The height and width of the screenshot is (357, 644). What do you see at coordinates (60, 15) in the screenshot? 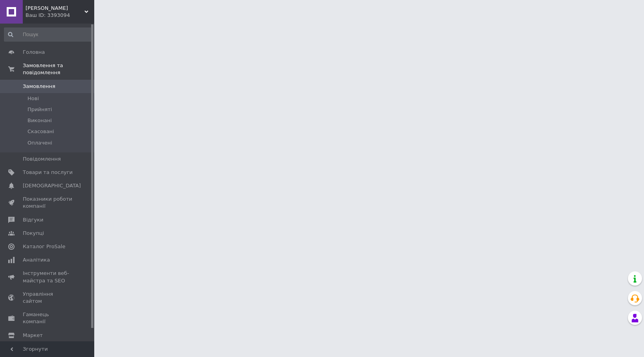
I see `div: Ваш ID: 3393094` at bounding box center [60, 15].